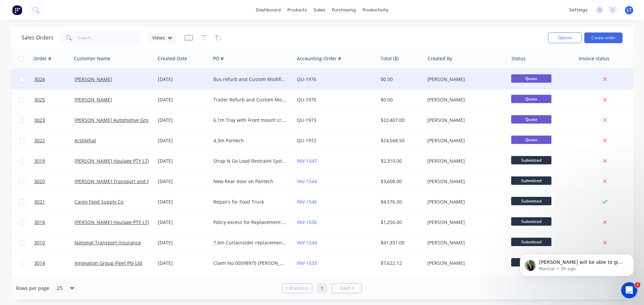  What do you see at coordinates (389, 58) in the screenshot?
I see `div: Total ($)` at bounding box center [389, 58].